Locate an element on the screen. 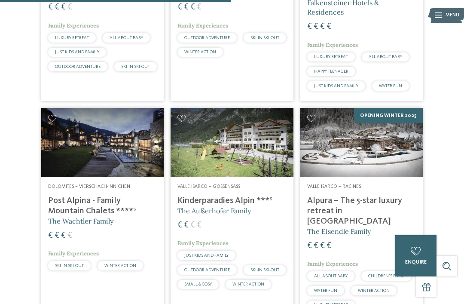 The height and width of the screenshot is (304, 464). span: HAPPY TEENAGER is located at coordinates (331, 71).